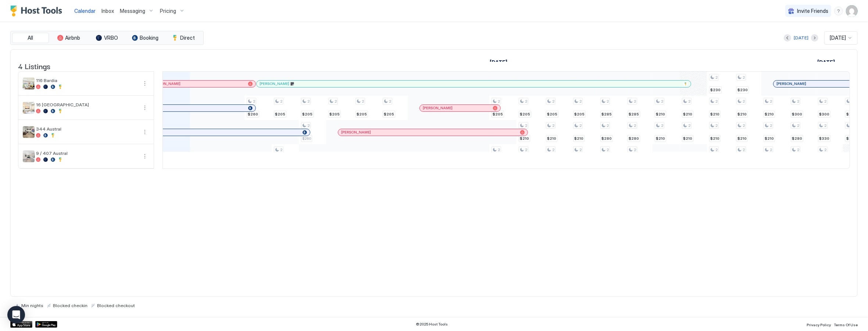 This screenshot has height=331, width=868. I want to click on div: User profile, so click(852, 11).